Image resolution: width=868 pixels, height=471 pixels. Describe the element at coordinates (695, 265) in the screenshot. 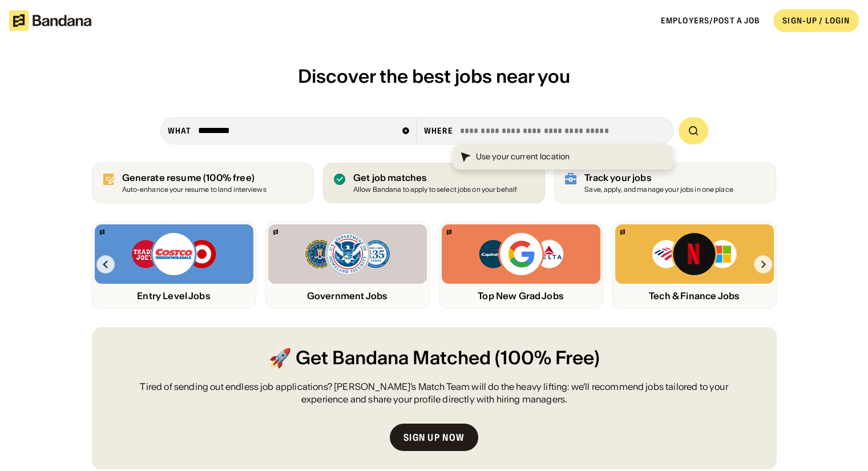

I see `a: Bandana logoBank of America, Netflix, Microsoft logosTech & Finance Jobs` at that location.